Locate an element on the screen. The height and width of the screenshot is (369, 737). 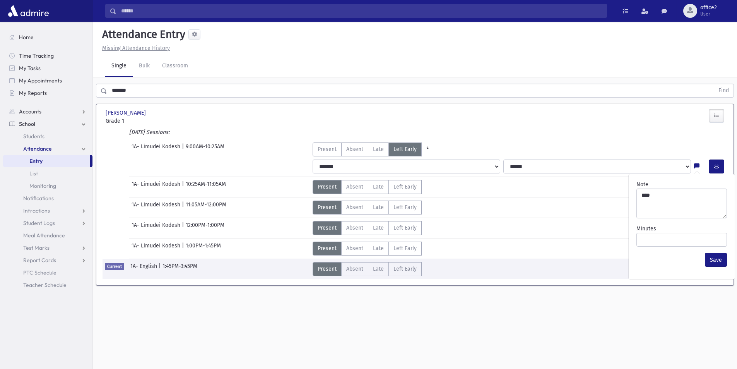
span: Attendance is located at coordinates (38, 149).